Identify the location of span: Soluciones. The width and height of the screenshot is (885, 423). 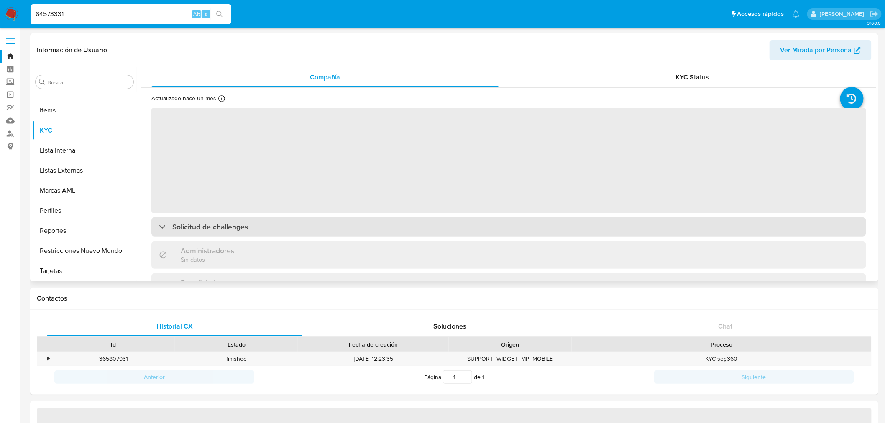
(450, 326).